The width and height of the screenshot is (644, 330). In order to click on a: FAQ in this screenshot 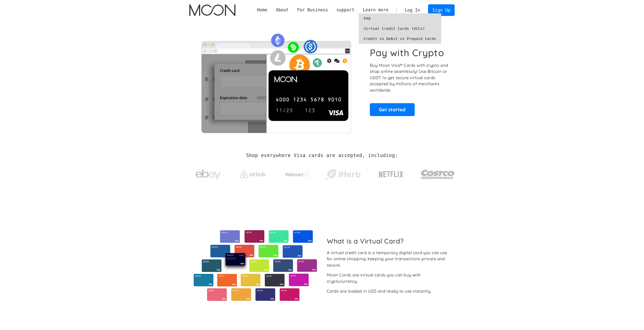, I will do `click(400, 18)`.